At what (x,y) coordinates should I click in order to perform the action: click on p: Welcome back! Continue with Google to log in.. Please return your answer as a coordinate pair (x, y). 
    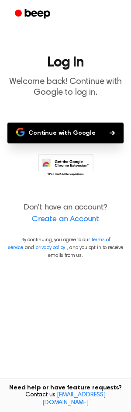
    Looking at the image, I should click on (65, 87).